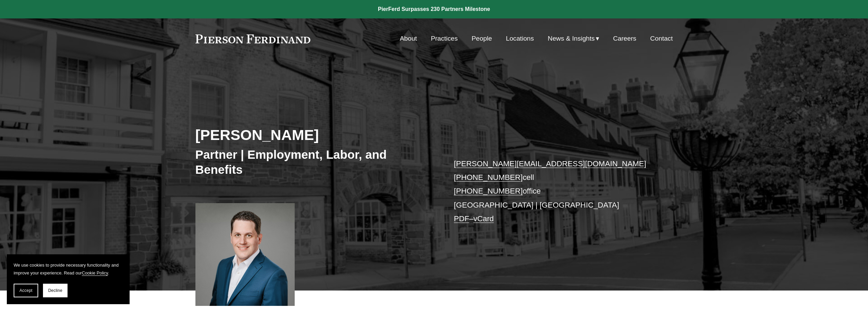 The image size is (868, 311). Describe the element at coordinates (56, 290) in the screenshot. I see `span: Decline` at that location.